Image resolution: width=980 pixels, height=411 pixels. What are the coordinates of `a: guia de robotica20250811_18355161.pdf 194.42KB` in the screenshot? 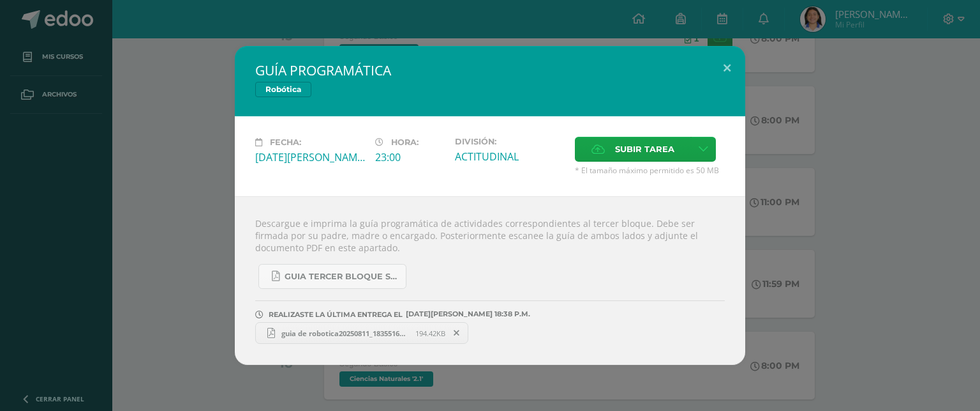 It's located at (362, 333).